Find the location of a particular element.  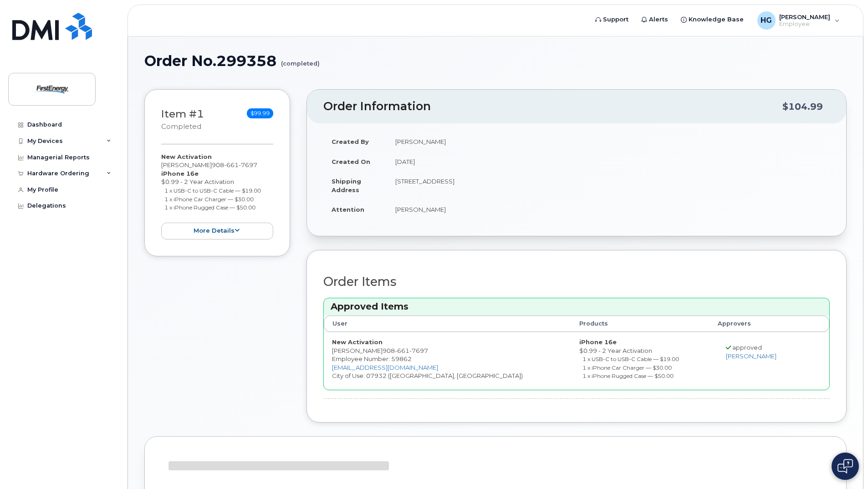

strong: Shipping Address is located at coordinates (346, 186).